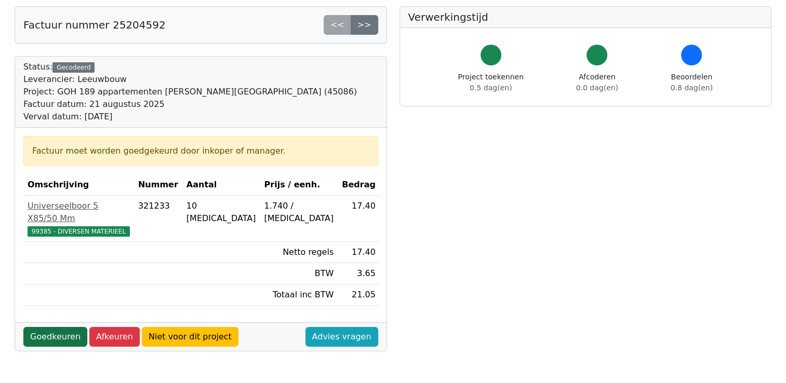  What do you see at coordinates (491, 83) in the screenshot?
I see `div: Project toekennen` at bounding box center [491, 83].